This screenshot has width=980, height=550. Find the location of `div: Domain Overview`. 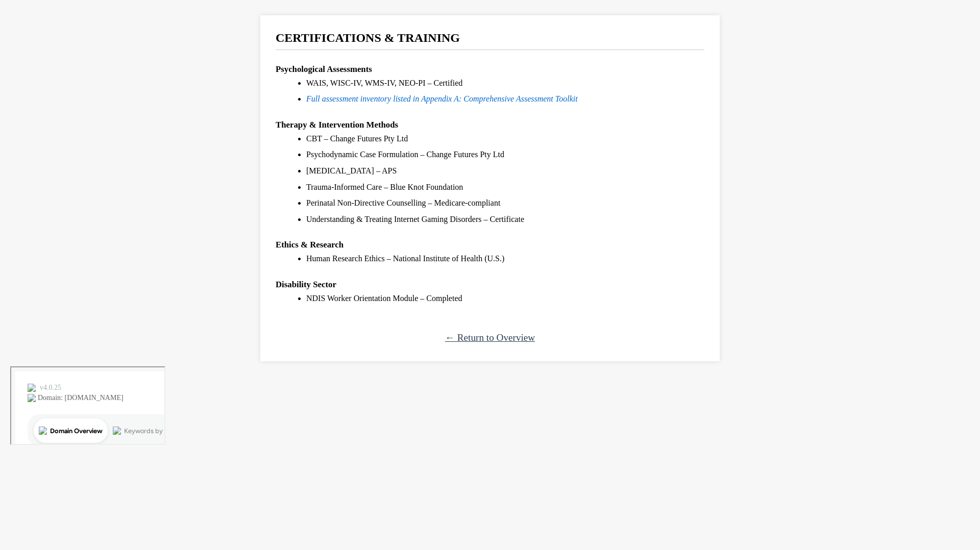

div: Domain Overview is located at coordinates (65, 63).